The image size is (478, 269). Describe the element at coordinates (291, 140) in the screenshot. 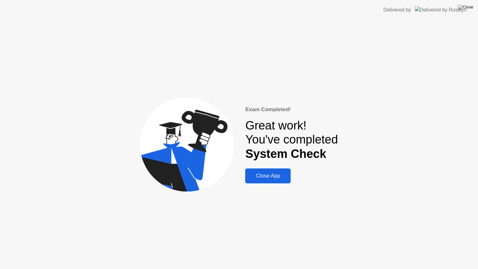

I see `div: Great work! You've completed` at that location.